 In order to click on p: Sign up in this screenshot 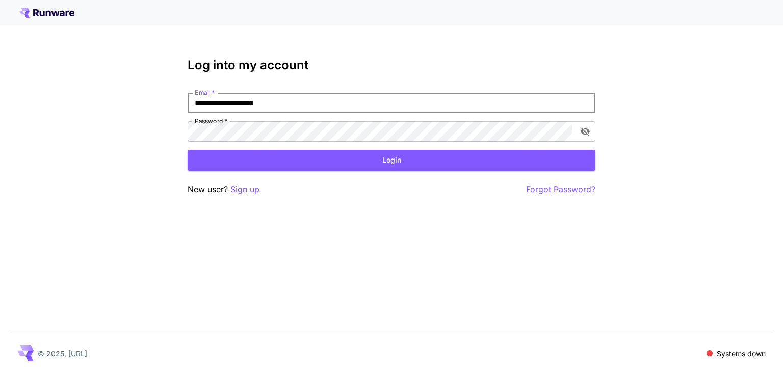, I will do `click(245, 189)`.